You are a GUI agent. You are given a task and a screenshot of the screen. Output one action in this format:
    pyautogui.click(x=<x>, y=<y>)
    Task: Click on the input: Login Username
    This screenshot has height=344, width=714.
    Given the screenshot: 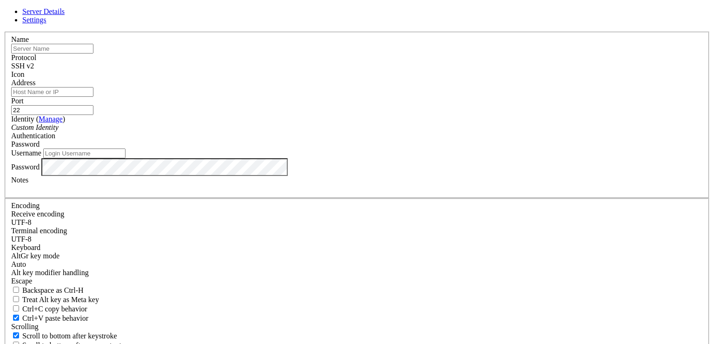 What is the action you would take?
    pyautogui.click(x=84, y=153)
    